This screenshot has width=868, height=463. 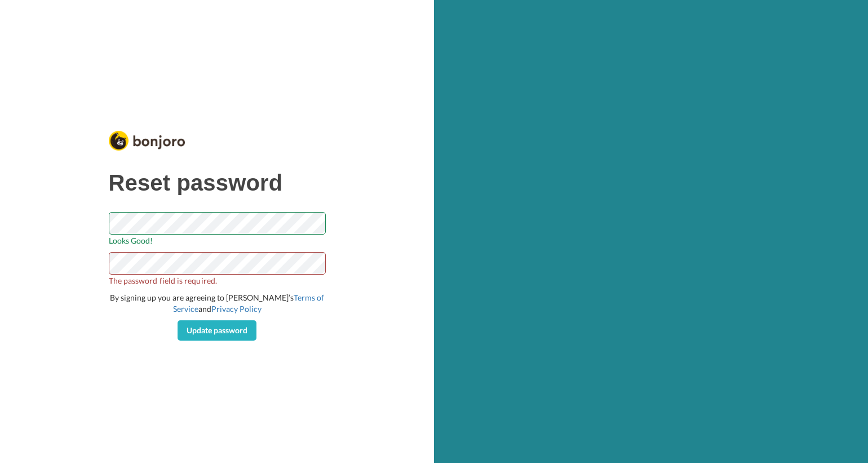 What do you see at coordinates (217, 330) in the screenshot?
I see `button: Update password` at bounding box center [217, 330].